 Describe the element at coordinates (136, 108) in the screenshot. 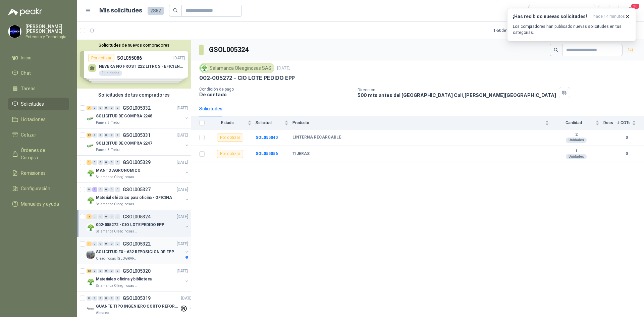

I see `p: GSOL005332` at that location.